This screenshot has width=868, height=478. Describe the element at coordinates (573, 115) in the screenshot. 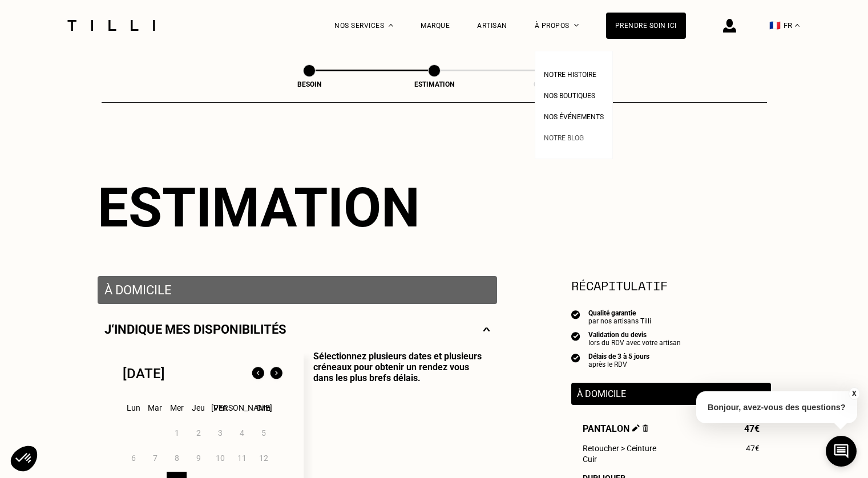

I see `a: Nos événements` at that location.